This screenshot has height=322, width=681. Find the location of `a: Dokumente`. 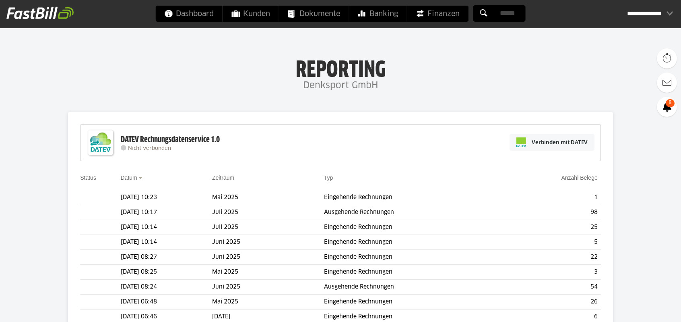

a: Dokumente is located at coordinates (314, 14).